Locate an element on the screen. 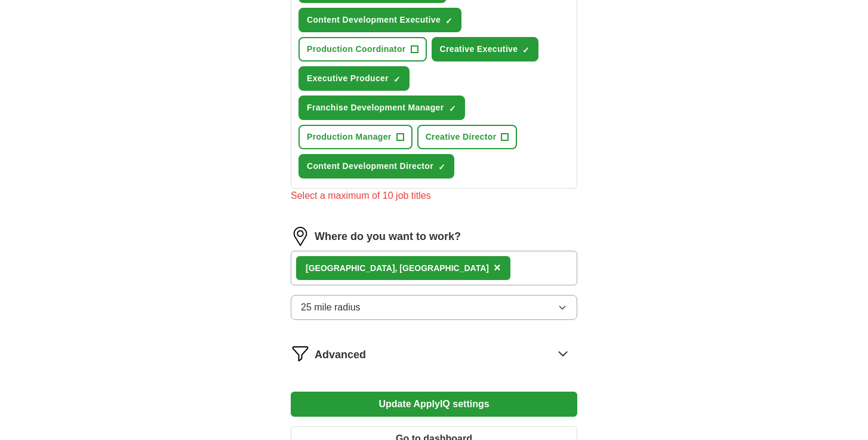 The image size is (868, 440). button: Production Coordinator is located at coordinates (362, 49).